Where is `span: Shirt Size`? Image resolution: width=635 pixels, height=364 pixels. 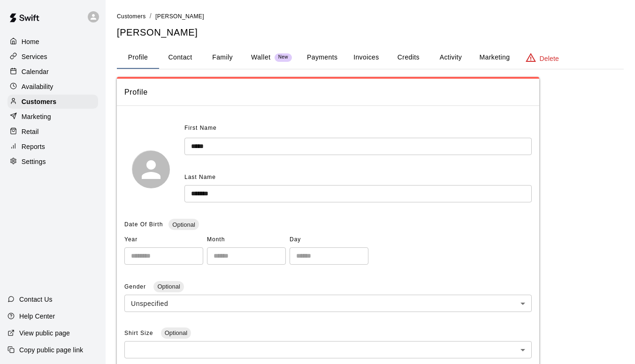
span: Shirt Size is located at coordinates (140, 333).